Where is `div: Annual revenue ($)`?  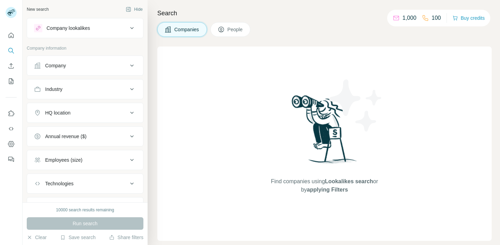
div: Annual revenue ($) is located at coordinates (66, 137).